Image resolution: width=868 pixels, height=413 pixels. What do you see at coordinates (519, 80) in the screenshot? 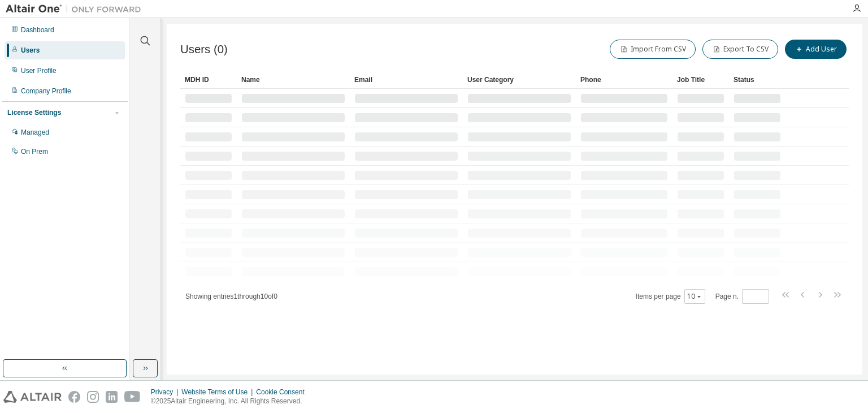
I see `div: User Category` at bounding box center [519, 80].